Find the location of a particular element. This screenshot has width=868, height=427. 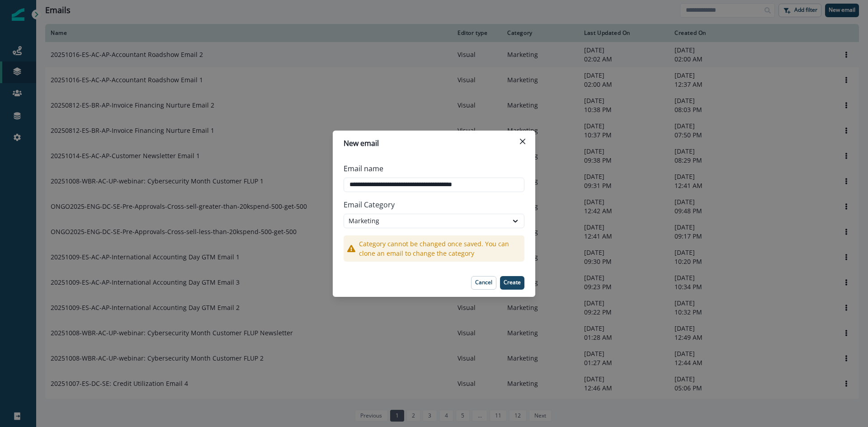

p: Cancel is located at coordinates (484, 283).